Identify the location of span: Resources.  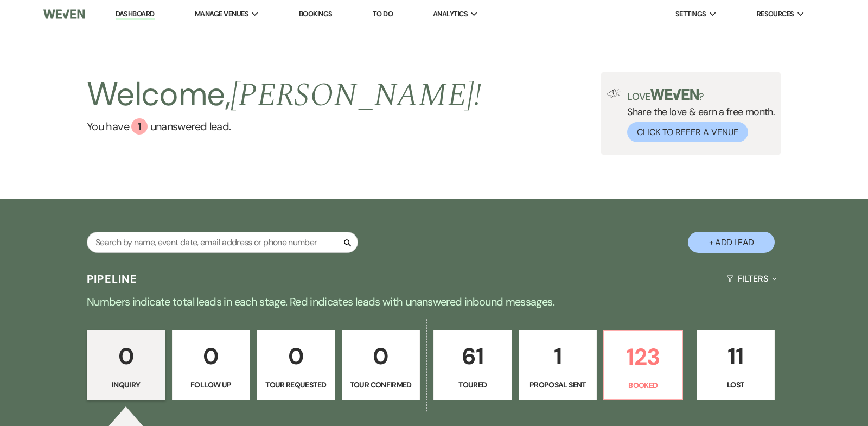
(775, 14).